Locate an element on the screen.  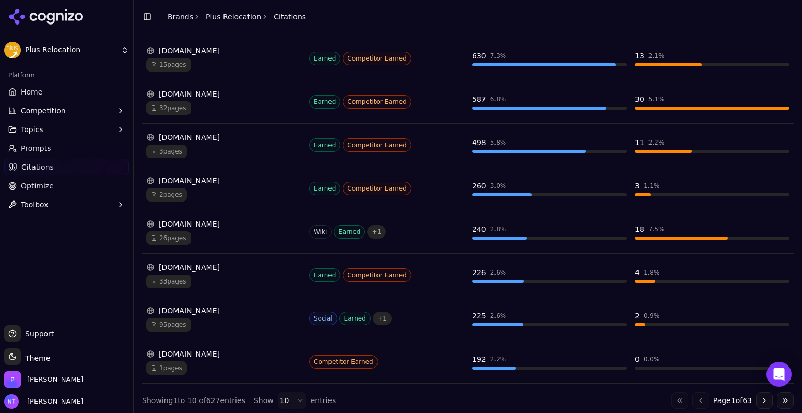
span: 95 pages is located at coordinates (169, 325).